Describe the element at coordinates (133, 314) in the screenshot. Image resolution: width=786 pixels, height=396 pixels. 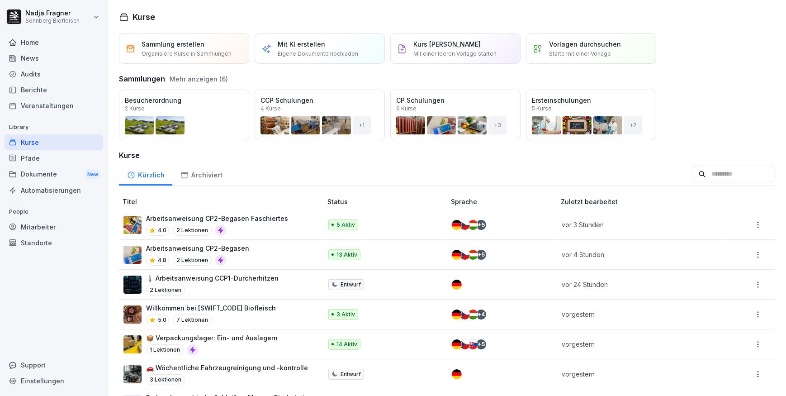
I see `img: vq64qnx387vm2euztaeei3pt.png` at that location.